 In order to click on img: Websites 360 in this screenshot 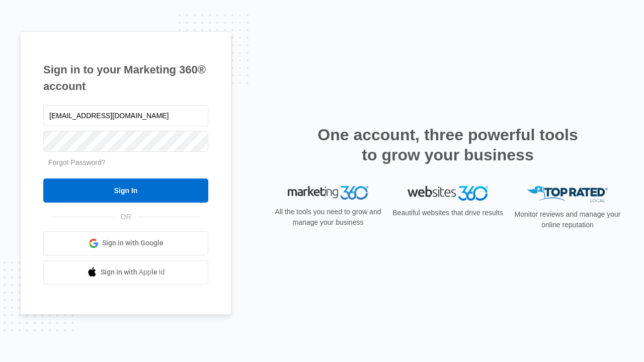, I will do `click(448, 193)`.